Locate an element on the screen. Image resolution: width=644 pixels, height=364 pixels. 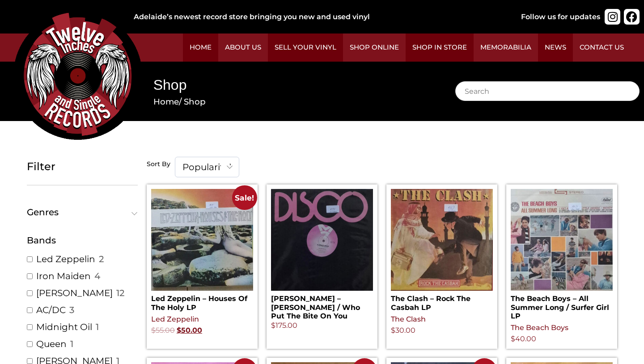
bdi: 30.00 is located at coordinates (403, 330).